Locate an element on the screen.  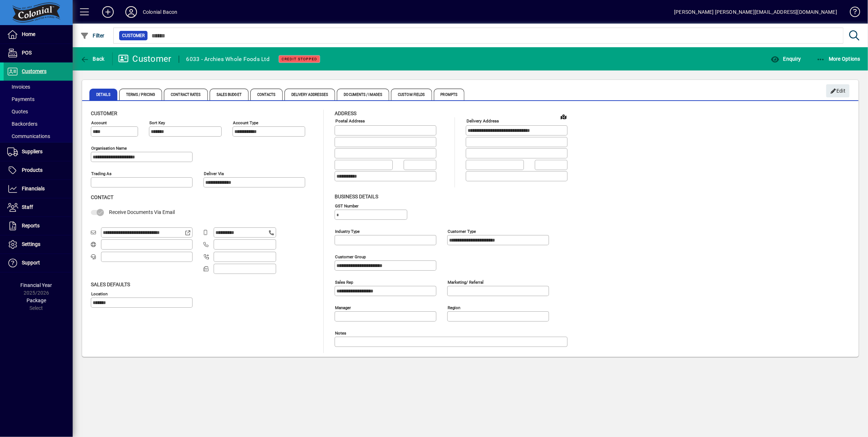
a: Backorders is located at coordinates (38, 124).